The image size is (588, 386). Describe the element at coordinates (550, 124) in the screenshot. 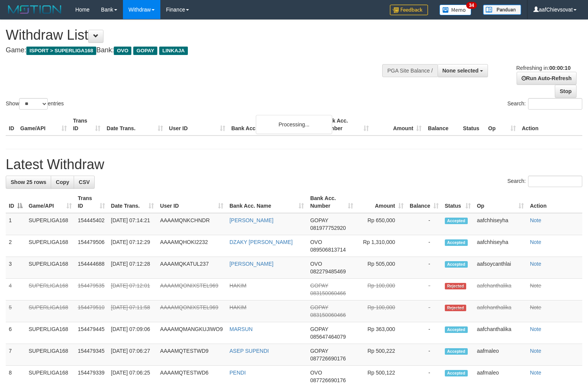

I see `th: Action` at that location.